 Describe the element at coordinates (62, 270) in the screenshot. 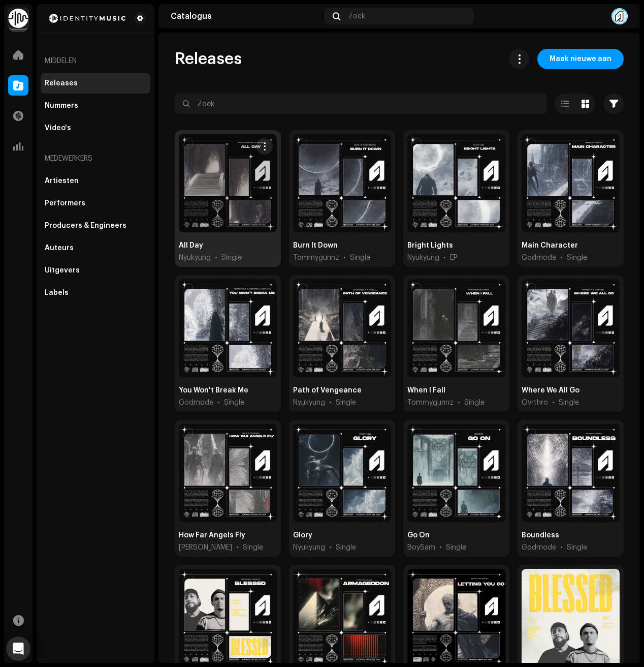

I see `div: Uitgevers` at that location.